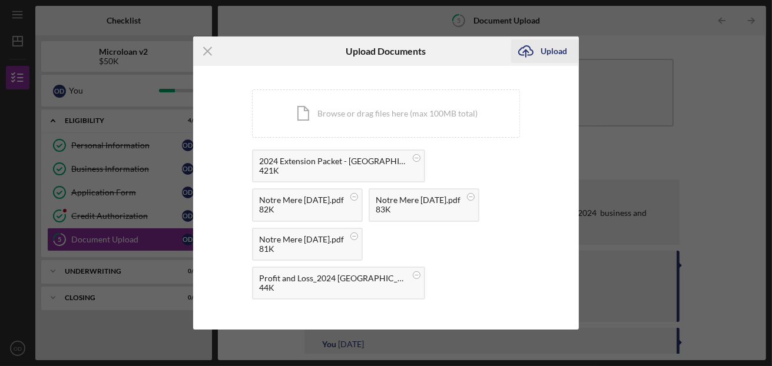 Image resolution: width=772 pixels, height=366 pixels. I want to click on h6: Upload Documents, so click(386, 51).